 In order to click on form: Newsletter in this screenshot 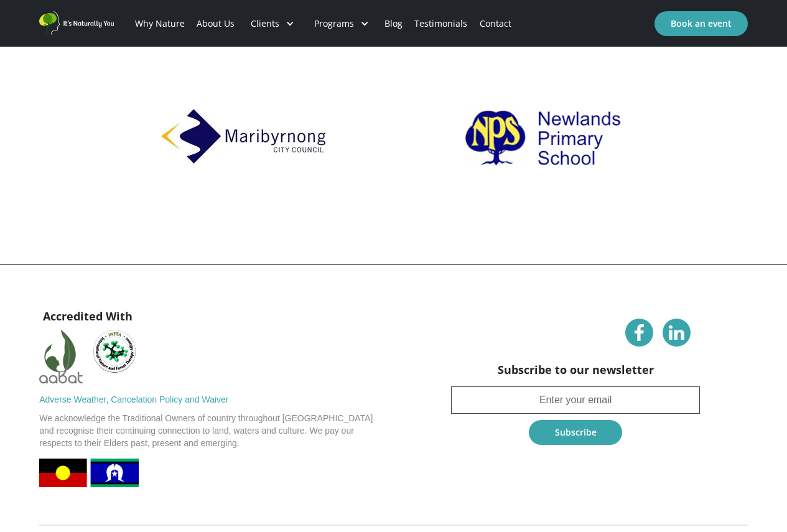, I will do `click(575, 418)`.